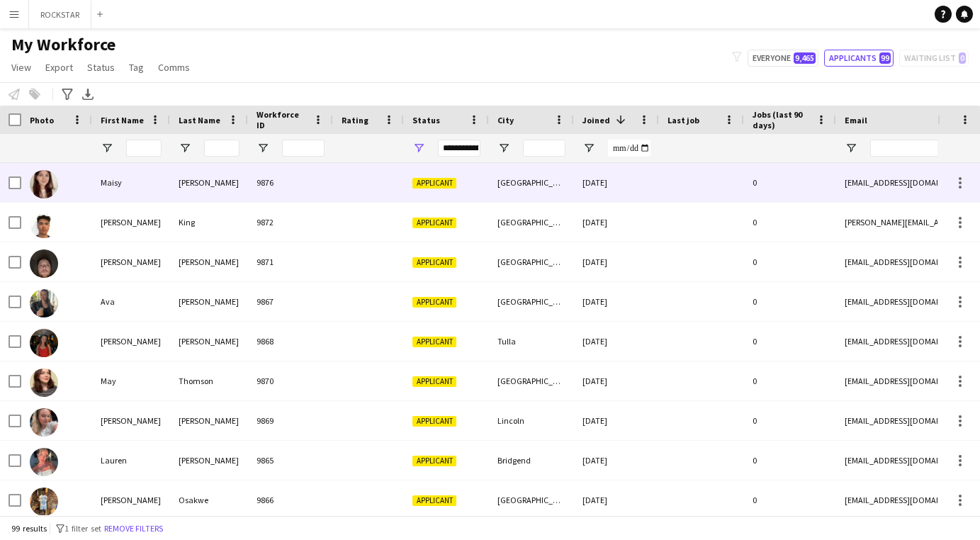 This screenshot has width=980, height=540. Describe the element at coordinates (44, 422) in the screenshot. I see `img: Ruth Weaver` at that location.